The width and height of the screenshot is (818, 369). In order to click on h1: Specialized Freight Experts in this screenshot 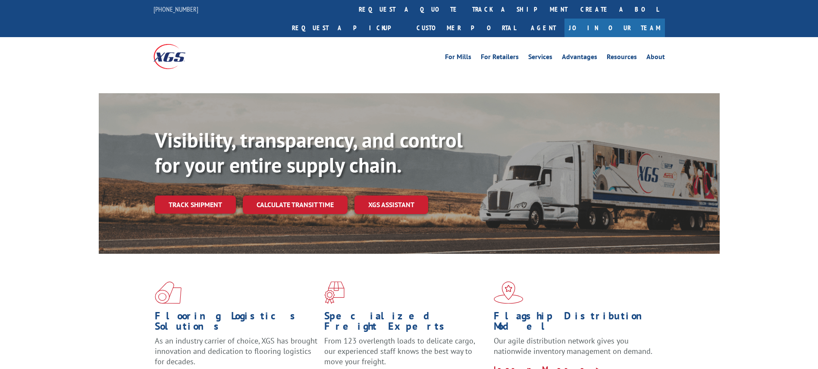, I will do `click(406, 323)`.